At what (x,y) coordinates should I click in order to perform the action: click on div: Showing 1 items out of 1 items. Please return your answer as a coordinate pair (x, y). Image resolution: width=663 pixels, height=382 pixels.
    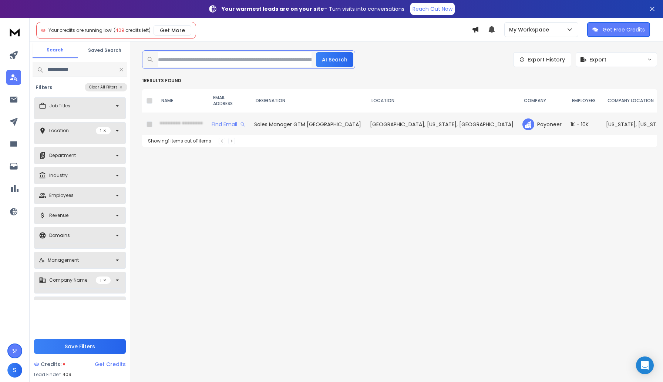
    Looking at the image, I should click on (180, 141).